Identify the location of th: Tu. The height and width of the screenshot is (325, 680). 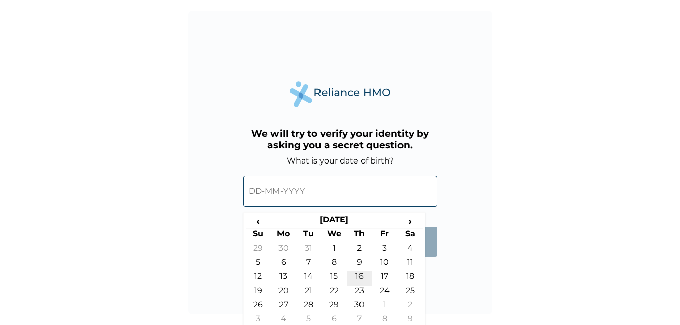
(309, 236).